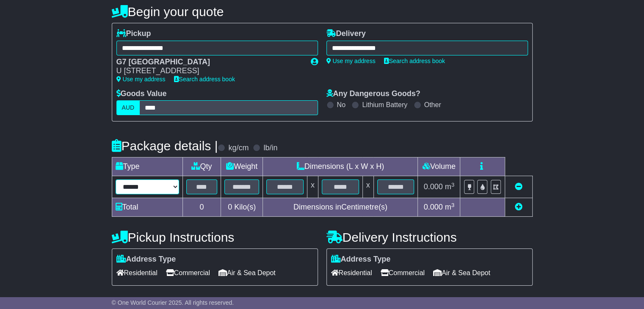  What do you see at coordinates (519, 187) in the screenshot?
I see `a: Remove this item` at bounding box center [519, 187].